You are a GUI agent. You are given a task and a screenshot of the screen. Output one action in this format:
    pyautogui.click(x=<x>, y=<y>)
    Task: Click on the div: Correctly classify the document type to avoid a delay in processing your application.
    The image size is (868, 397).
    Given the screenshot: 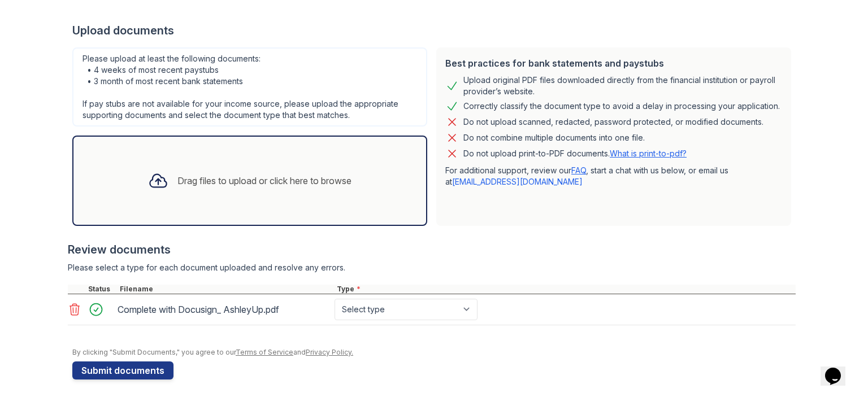 What is the action you would take?
    pyautogui.click(x=622, y=106)
    